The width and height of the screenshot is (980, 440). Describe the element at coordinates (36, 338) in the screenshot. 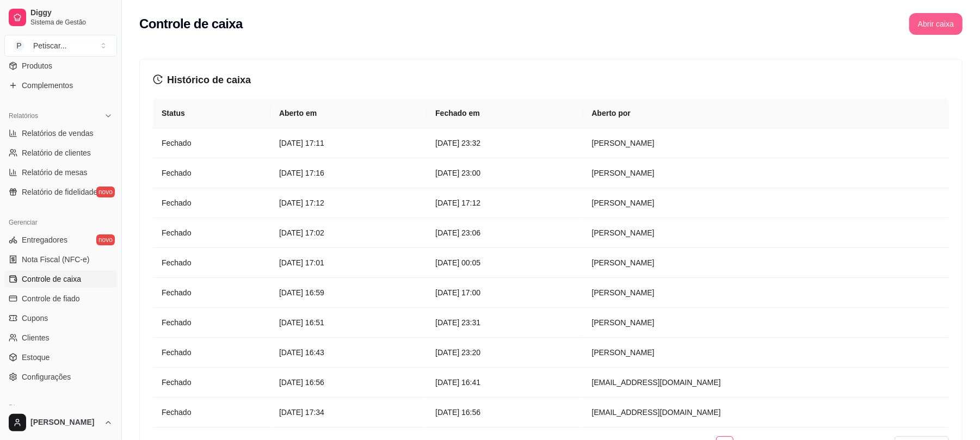

I see `span: Clientes` at that location.